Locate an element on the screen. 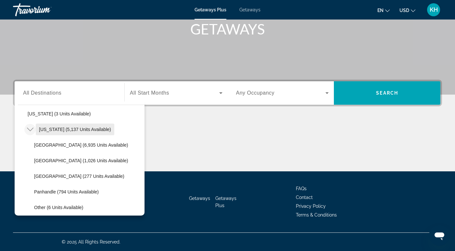 This screenshot has height=251, width=455. a: FAQs is located at coordinates (301, 188).